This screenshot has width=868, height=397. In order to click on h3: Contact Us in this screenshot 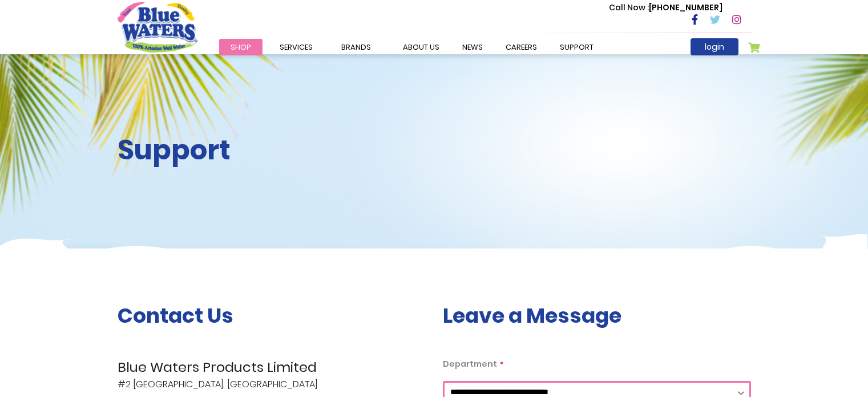, I will do `click(272, 315)`.